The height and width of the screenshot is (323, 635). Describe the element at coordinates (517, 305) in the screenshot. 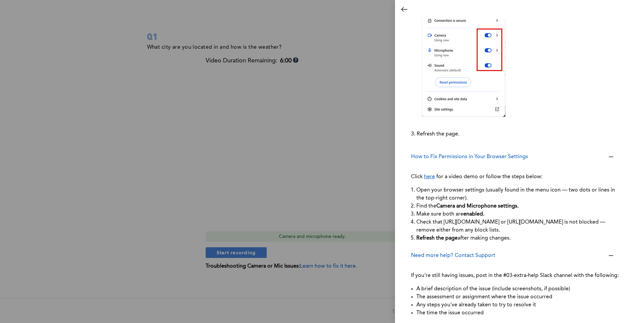

I see `li: Any steps you've already taken to try to resolve it` at that location.